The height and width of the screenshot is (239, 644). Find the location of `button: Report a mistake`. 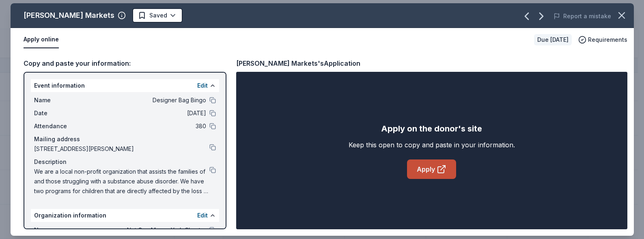

button: Report a mistake is located at coordinates (582, 16).